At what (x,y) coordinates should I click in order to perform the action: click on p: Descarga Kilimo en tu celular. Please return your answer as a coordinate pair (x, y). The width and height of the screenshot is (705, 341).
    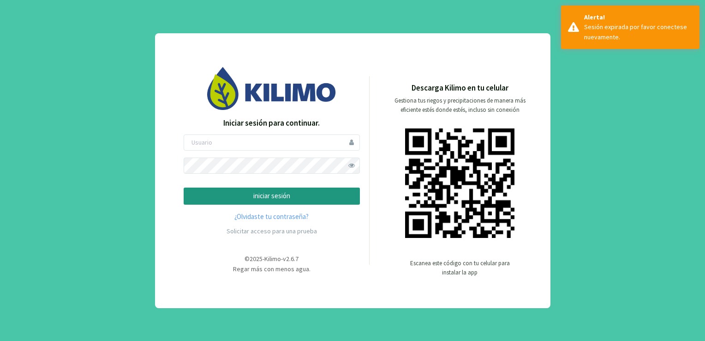
    Looking at the image, I should click on (460, 88).